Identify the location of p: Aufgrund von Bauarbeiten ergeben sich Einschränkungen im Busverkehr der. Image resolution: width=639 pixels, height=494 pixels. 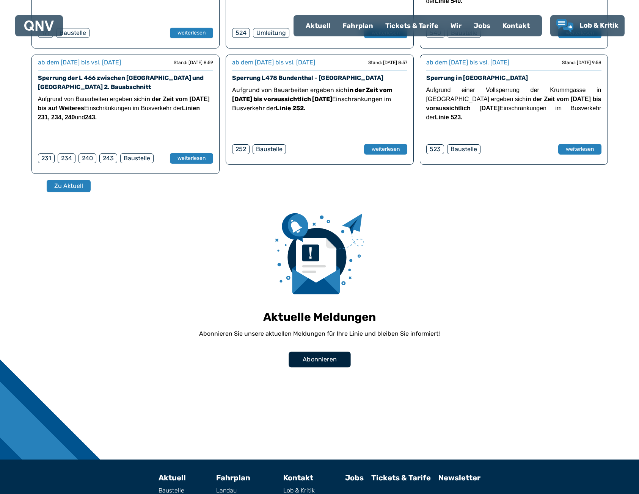
(320, 99).